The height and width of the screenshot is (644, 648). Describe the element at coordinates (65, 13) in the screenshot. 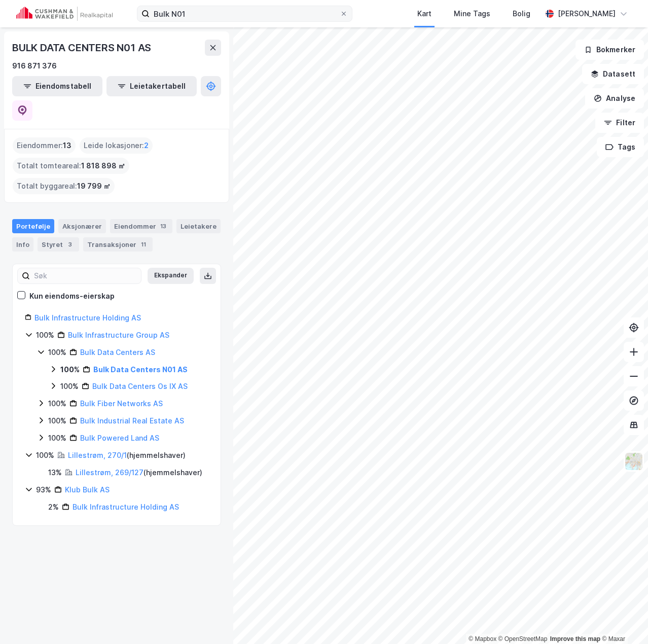

I see `img: cushman-wakefield-realkapital-logo.202ea83816669bd177139c58696a8fa1.svg` at that location.